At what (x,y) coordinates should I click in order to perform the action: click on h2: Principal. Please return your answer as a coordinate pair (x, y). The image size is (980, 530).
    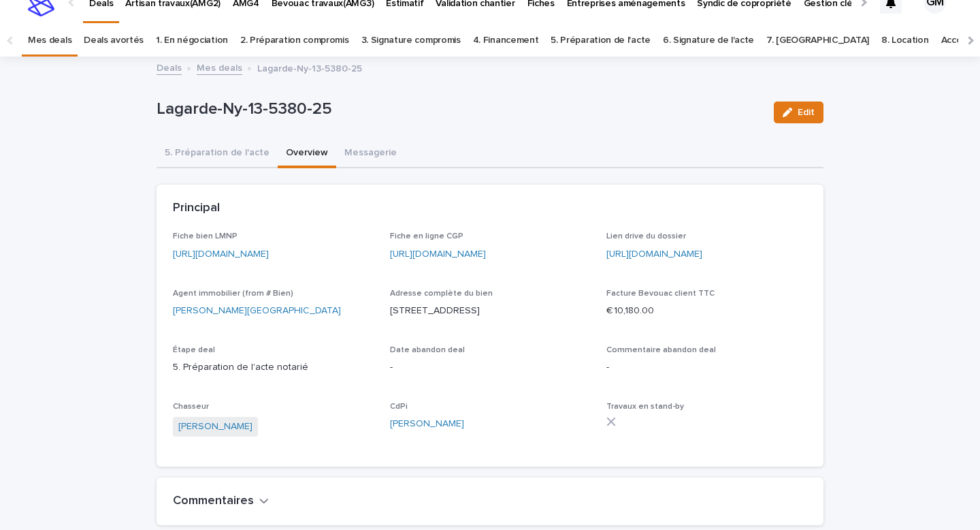
    Looking at the image, I should click on (196, 209).